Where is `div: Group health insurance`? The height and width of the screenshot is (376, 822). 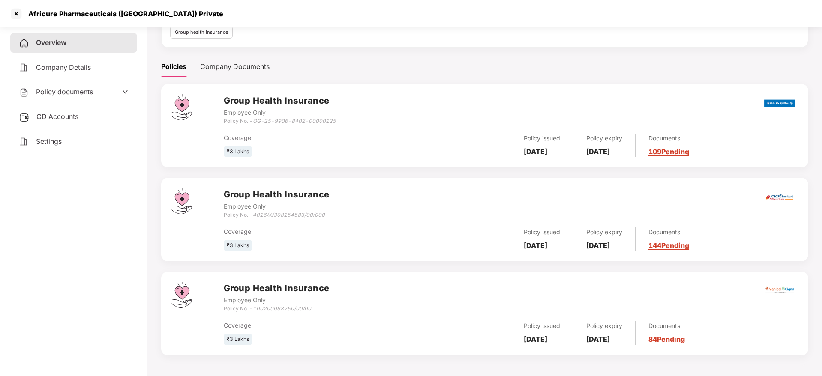
div: Group health insurance is located at coordinates (201, 32).